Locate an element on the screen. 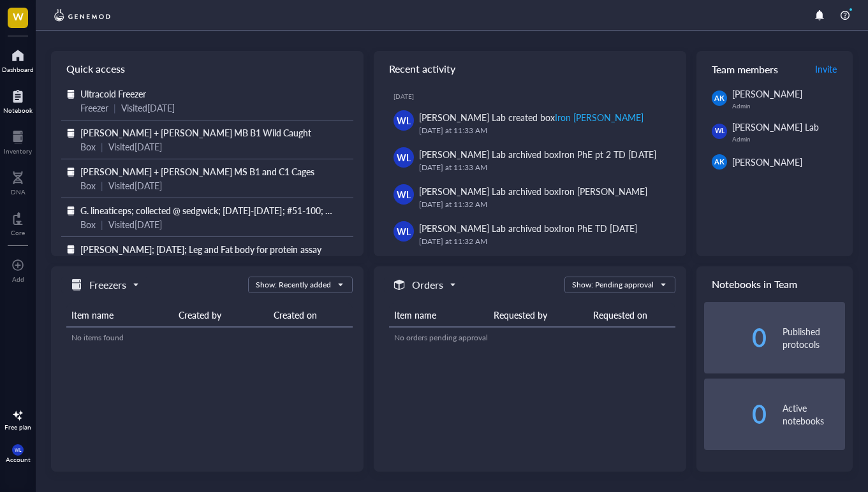 This screenshot has height=492, width=868. button: Invite is located at coordinates (826, 69).